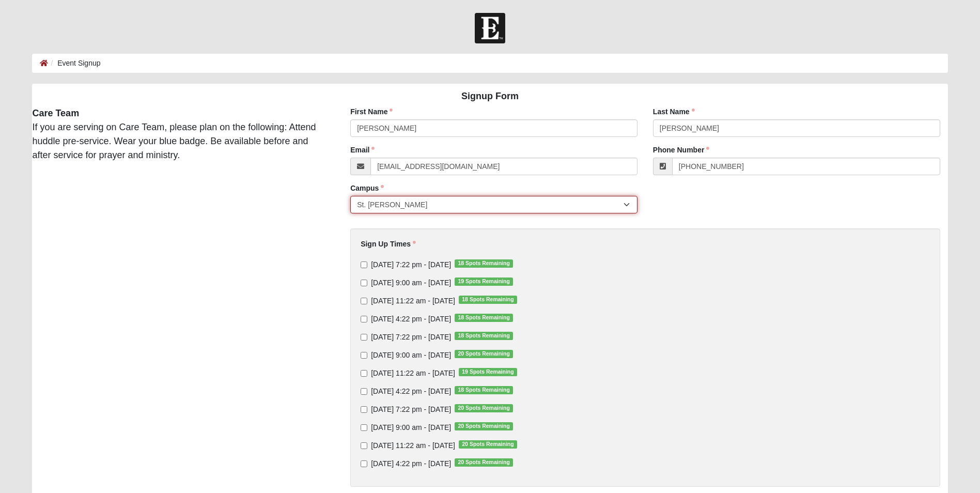 The width and height of the screenshot is (980, 493). What do you see at coordinates (55, 113) in the screenshot?
I see `strong: Care Team` at bounding box center [55, 113].